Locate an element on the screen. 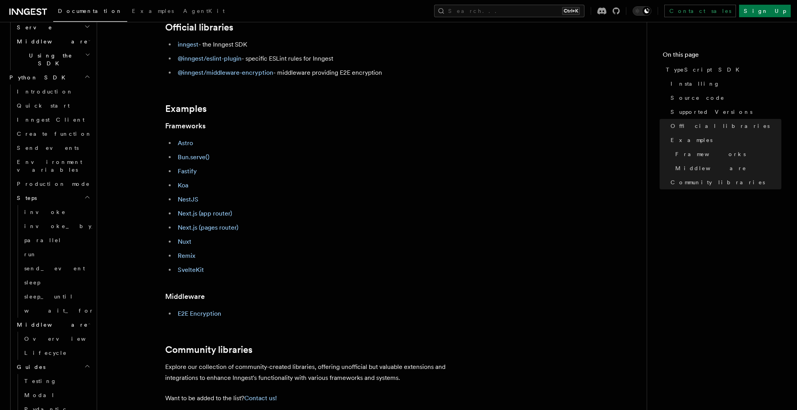 The width and height of the screenshot is (797, 410). span: Python SDK is located at coordinates (38, 77).